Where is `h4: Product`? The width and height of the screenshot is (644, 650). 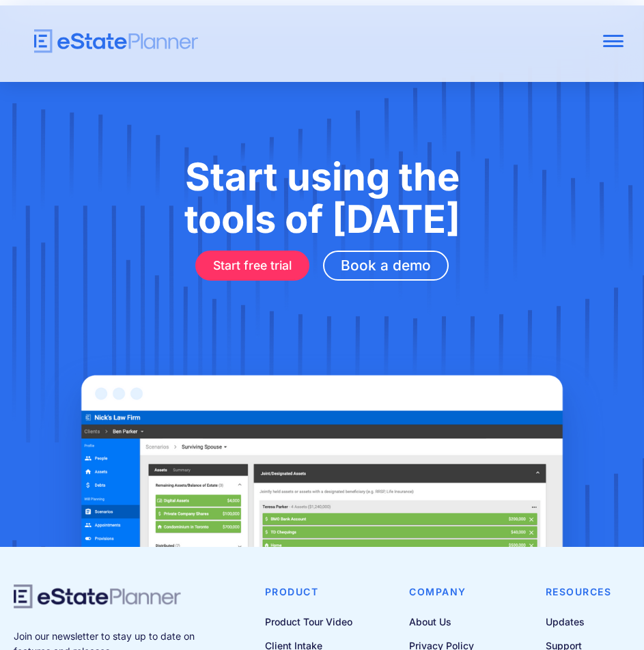 h4: Product is located at coordinates (317, 592).